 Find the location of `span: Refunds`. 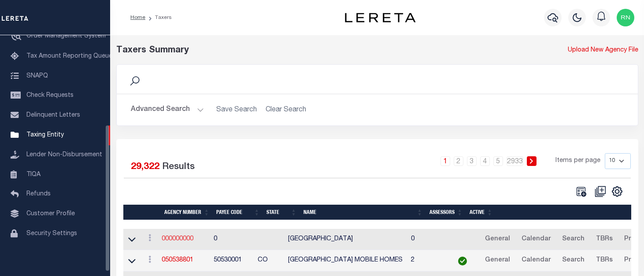

span: Refunds is located at coordinates (38, 195).